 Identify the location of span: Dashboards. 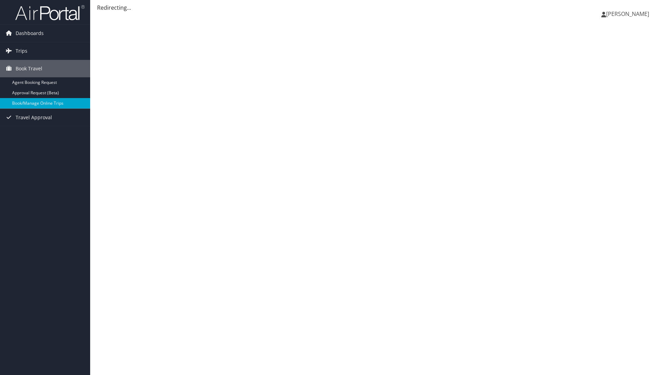
(29, 33).